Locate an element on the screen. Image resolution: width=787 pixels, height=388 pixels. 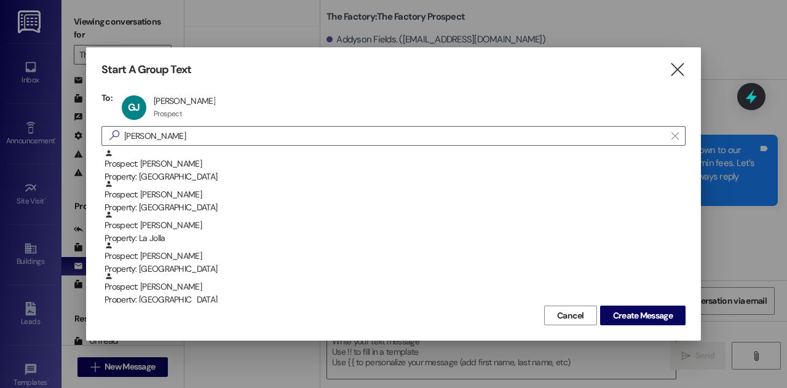
div: Prospect is located at coordinates (168, 114).